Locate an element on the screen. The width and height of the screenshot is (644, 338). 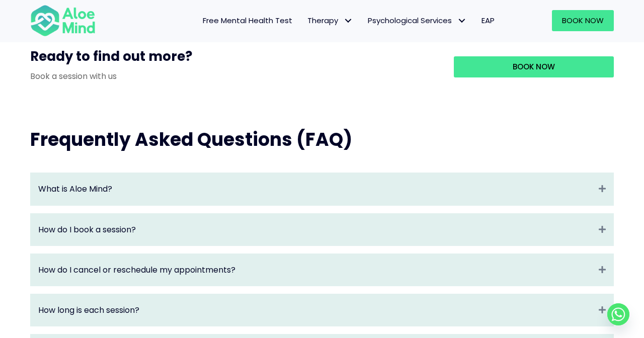
a: How long is each session? is located at coordinates (316, 310).